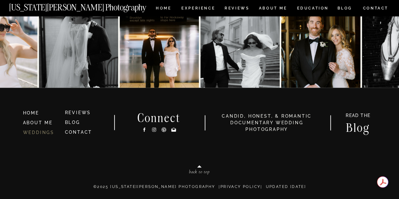 The height and width of the screenshot is (199, 399). Describe the element at coordinates (358, 116) in the screenshot. I see `a: READ THE` at that location.